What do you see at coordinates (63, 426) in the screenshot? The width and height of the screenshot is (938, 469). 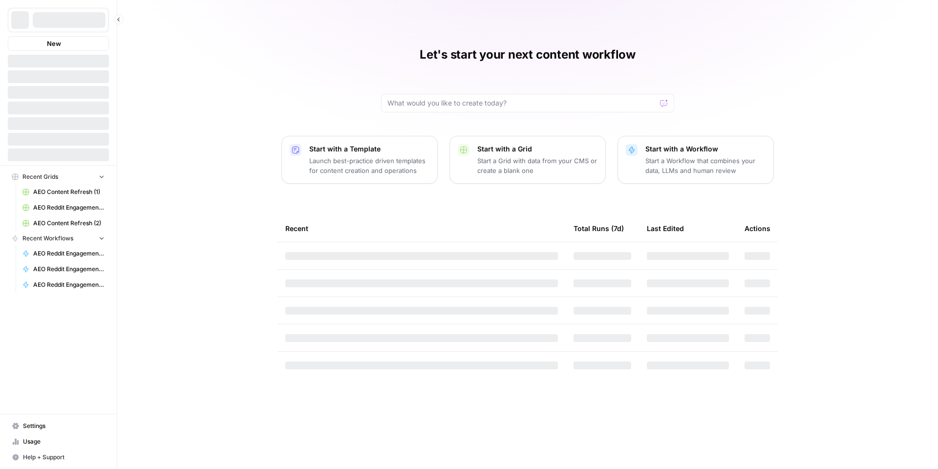 I see `span: Settings` at bounding box center [63, 426].